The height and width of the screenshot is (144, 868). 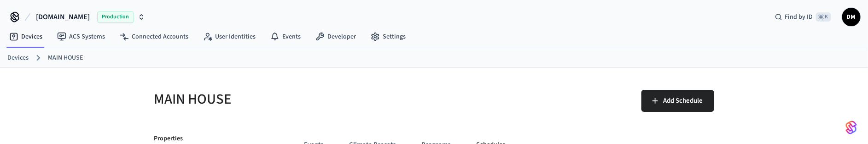 I want to click on a: Connected Accounts, so click(x=154, y=37).